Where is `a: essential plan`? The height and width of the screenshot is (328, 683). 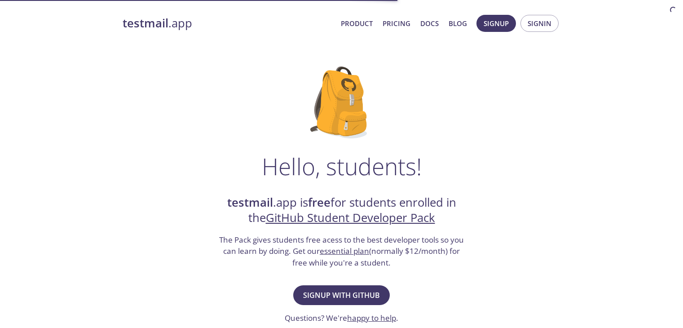 a: essential plan is located at coordinates (344, 251).